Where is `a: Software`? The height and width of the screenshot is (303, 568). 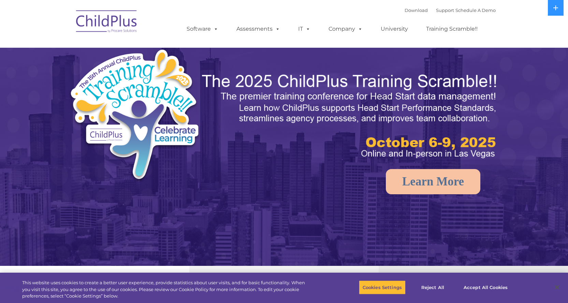 a: Software is located at coordinates (202, 29).